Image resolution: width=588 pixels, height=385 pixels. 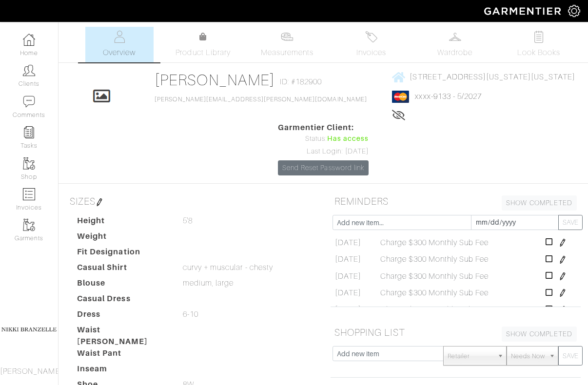 What do you see at coordinates (539, 45) in the screenshot?
I see `a: Look Books` at bounding box center [539, 45].